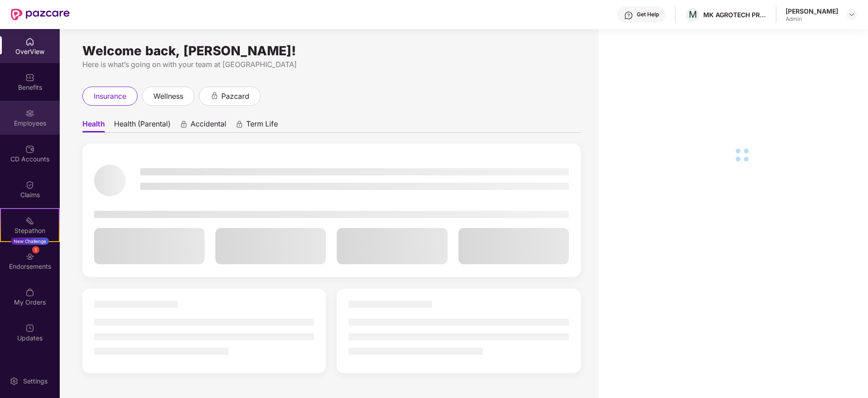 The height and width of the screenshot is (398, 868). Describe the element at coordinates (30, 292) in the screenshot. I see `img: svg+xml;base64,PHN2ZyBpZD0iTXlfT3JkZXJzIiBkYXRhLW5hbWU9Ik15IE9yZGVycyIgeG1sbnM9Imh0dHA6Ly93d3cudz...` at that location.